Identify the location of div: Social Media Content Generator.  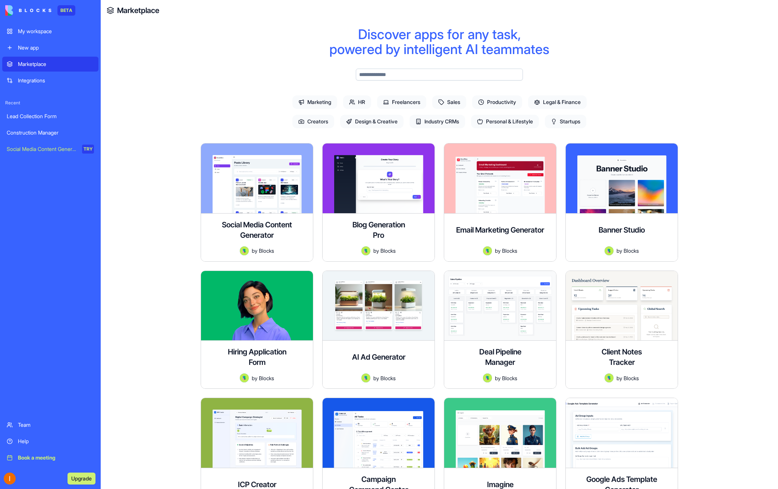
(42, 149).